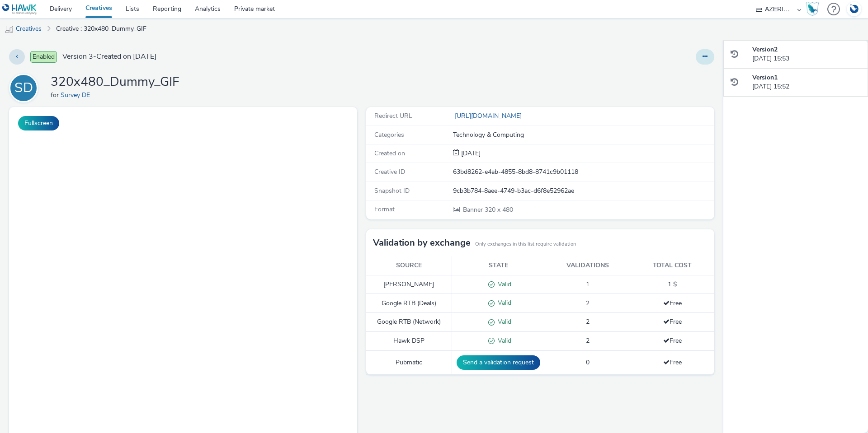  Describe the element at coordinates (487, 210) in the screenshot. I see `span: 320 x 480` at that location.